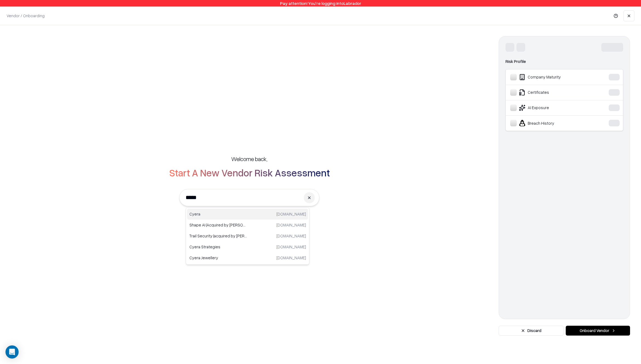  I want to click on div: Breach History, so click(551, 123).